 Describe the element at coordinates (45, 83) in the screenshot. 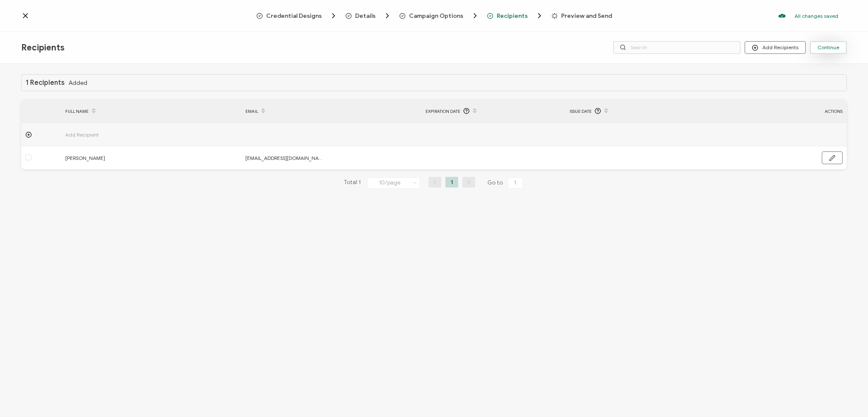

I see `h1: 1 Recipients` at that location.